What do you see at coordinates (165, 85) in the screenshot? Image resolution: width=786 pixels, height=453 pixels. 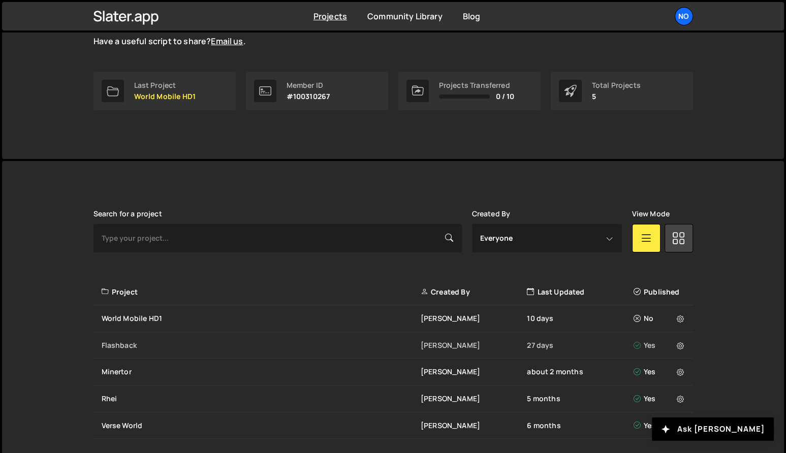 I see `div: Last Project` at bounding box center [165, 85].